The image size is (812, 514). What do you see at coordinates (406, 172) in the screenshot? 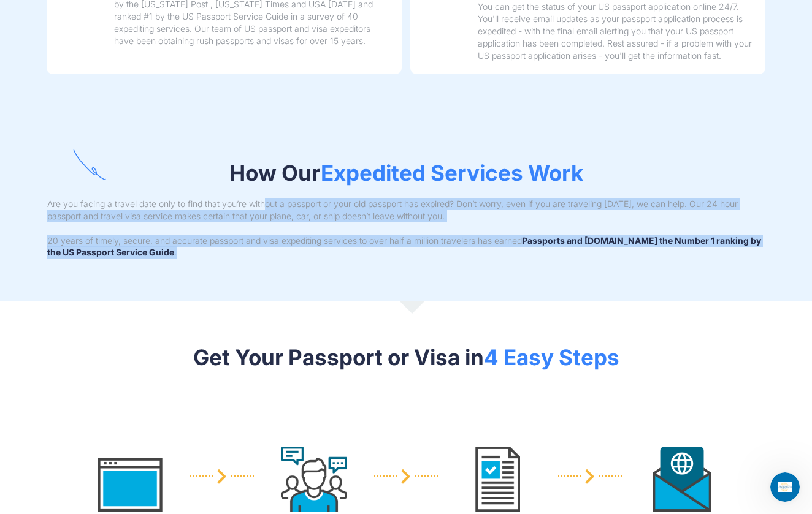
I see `h2: How Our` at bounding box center [406, 172].